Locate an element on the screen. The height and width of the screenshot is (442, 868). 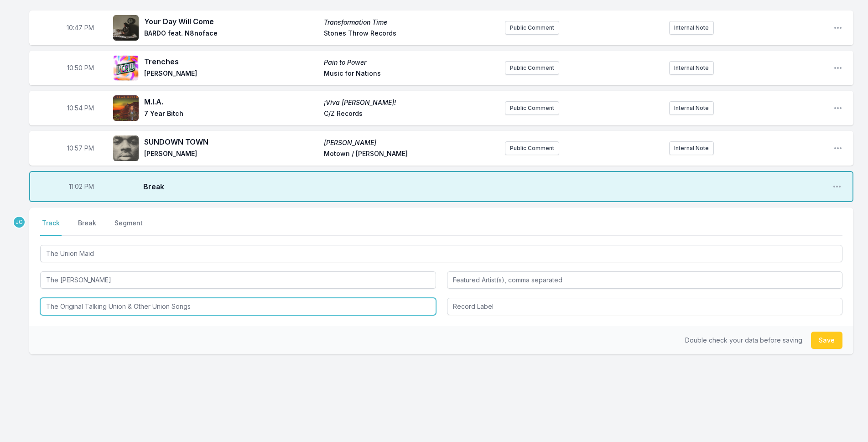
span: Trenches is located at coordinates (231, 62).